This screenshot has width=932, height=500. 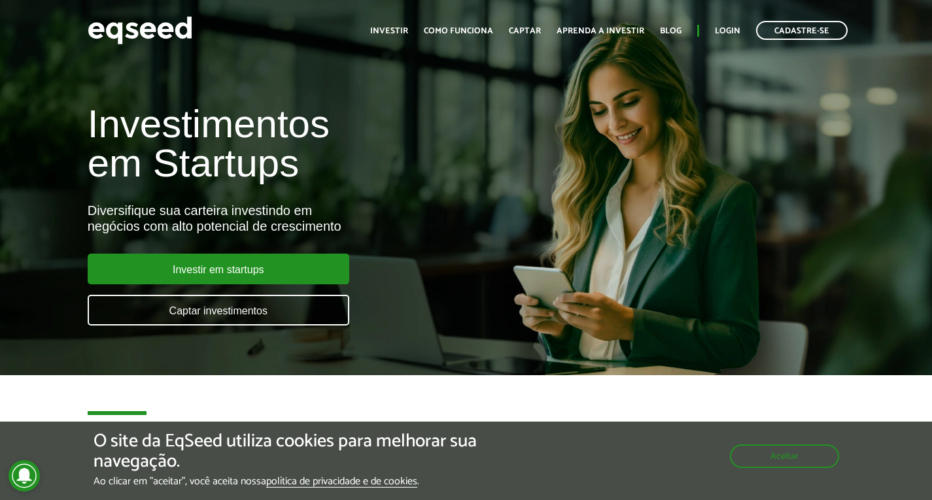 What do you see at coordinates (670, 31) in the screenshot?
I see `a: Blog` at bounding box center [670, 31].